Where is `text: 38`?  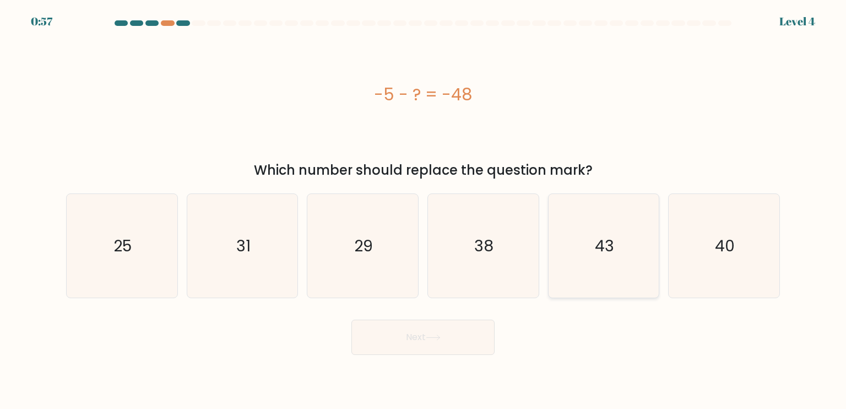 text: 38 is located at coordinates (484, 245).